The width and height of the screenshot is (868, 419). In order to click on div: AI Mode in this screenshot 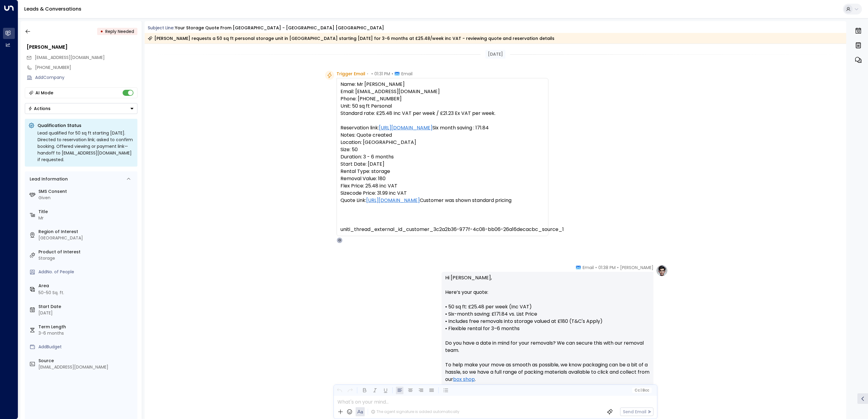, I will do `click(44, 93)`.